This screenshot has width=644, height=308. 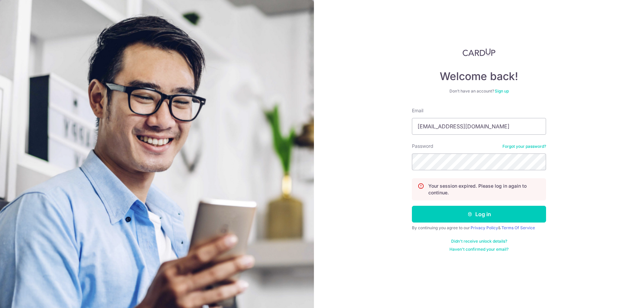 What do you see at coordinates (479, 228) in the screenshot?
I see `div: By continuing you agree to our &` at bounding box center [479, 228].